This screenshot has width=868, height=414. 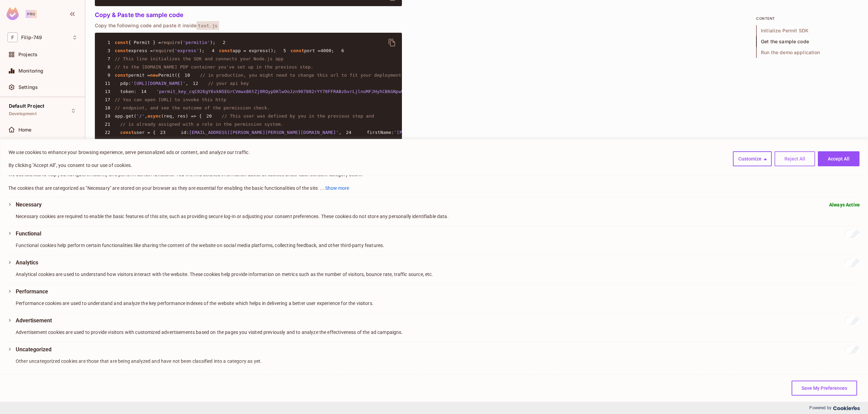 I want to click on img: Cookieyes logo, so click(x=847, y=408).